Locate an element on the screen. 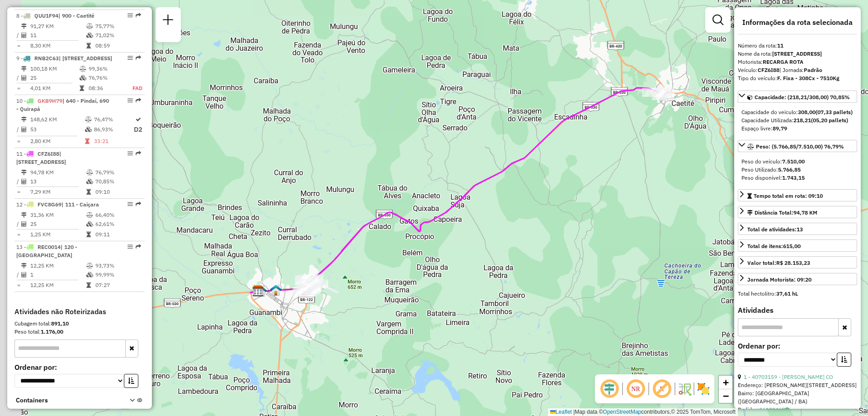 The image size is (868, 416). span: Ocultar NR is located at coordinates (636, 389).